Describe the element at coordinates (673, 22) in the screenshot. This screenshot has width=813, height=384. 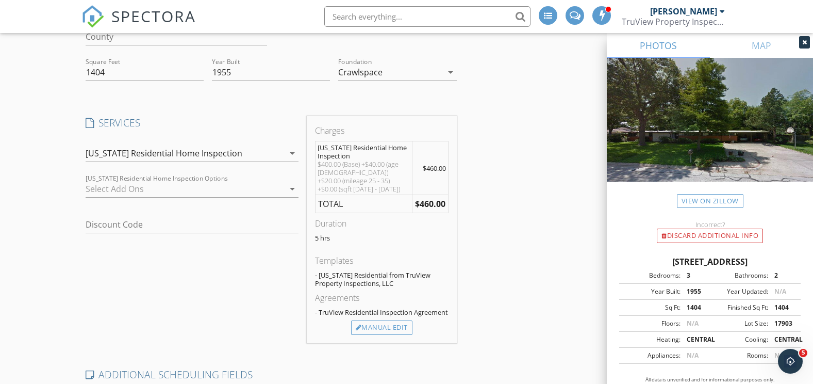
I see `div: TruView Property Inspections LLC` at that location.